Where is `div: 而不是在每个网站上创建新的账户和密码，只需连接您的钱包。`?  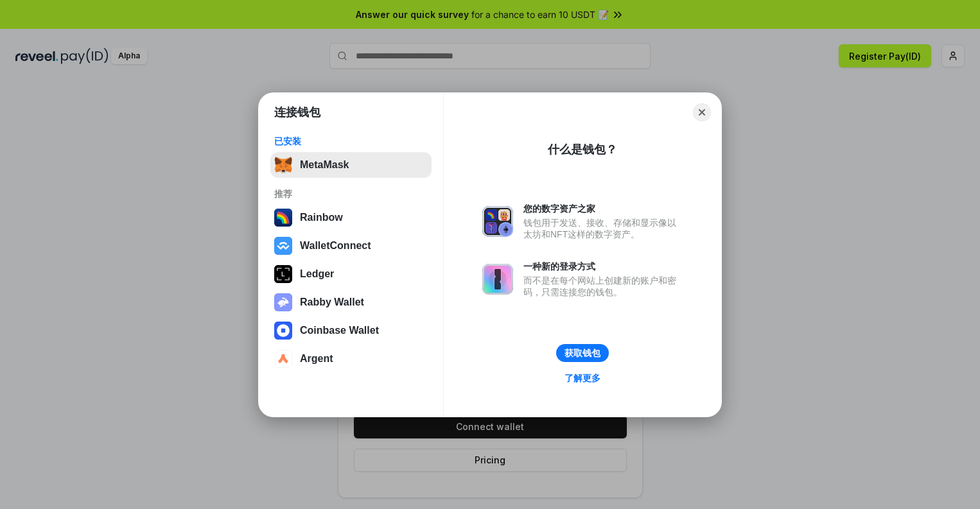 div: 而不是在每个网站上创建新的账户和密码，只需连接您的钱包。 is located at coordinates (604, 287).